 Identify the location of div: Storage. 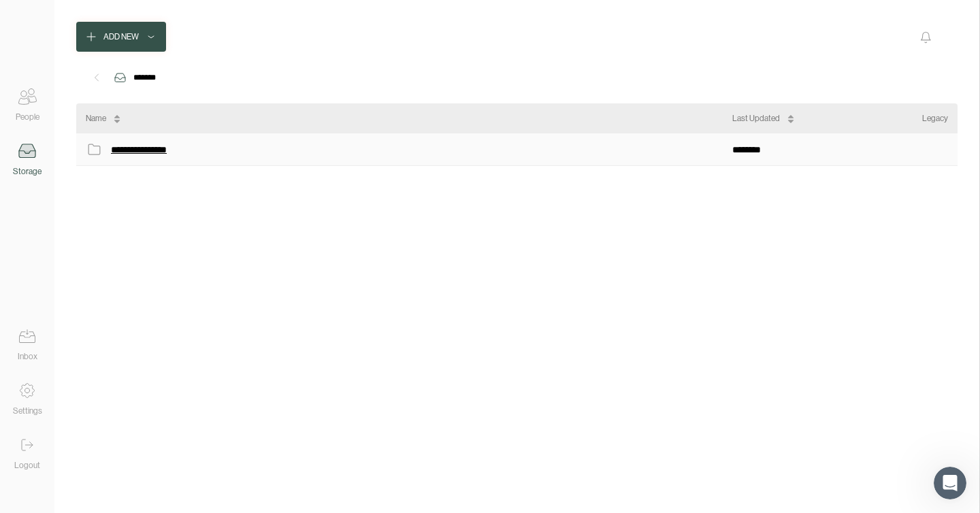
(27, 171).